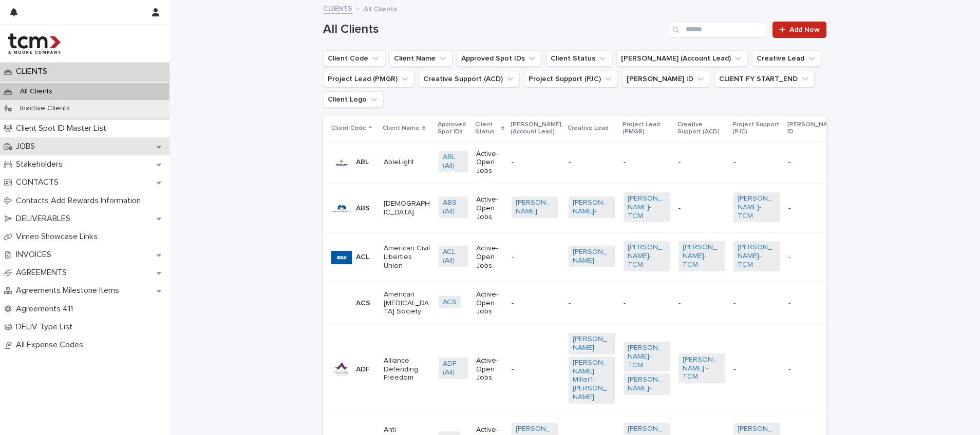 The image size is (980, 435). I want to click on p: All Expense Codes, so click(52, 345).